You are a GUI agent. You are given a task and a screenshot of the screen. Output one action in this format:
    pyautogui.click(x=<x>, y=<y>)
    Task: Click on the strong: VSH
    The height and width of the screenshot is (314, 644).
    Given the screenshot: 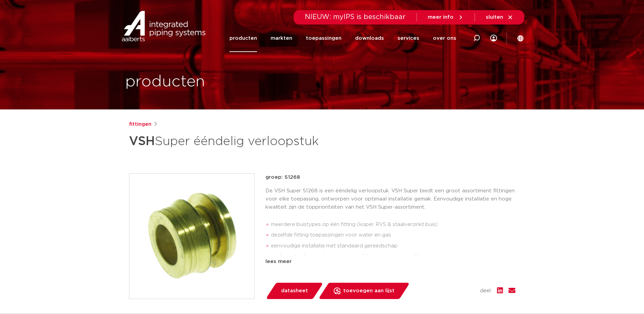 What is the action you would take?
    pyautogui.click(x=142, y=141)
    